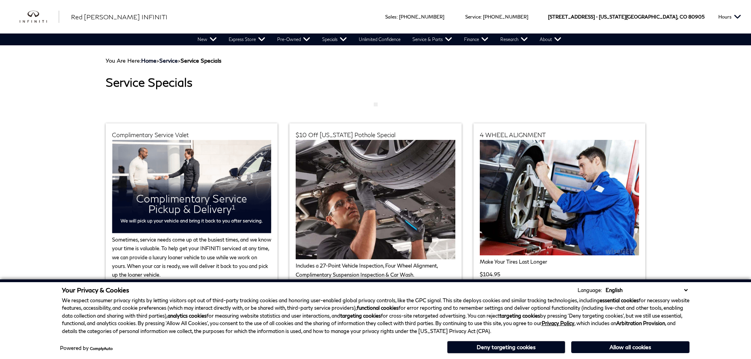  What do you see at coordinates (39, 17) in the screenshot?
I see `a: infiniti` at bounding box center [39, 17].